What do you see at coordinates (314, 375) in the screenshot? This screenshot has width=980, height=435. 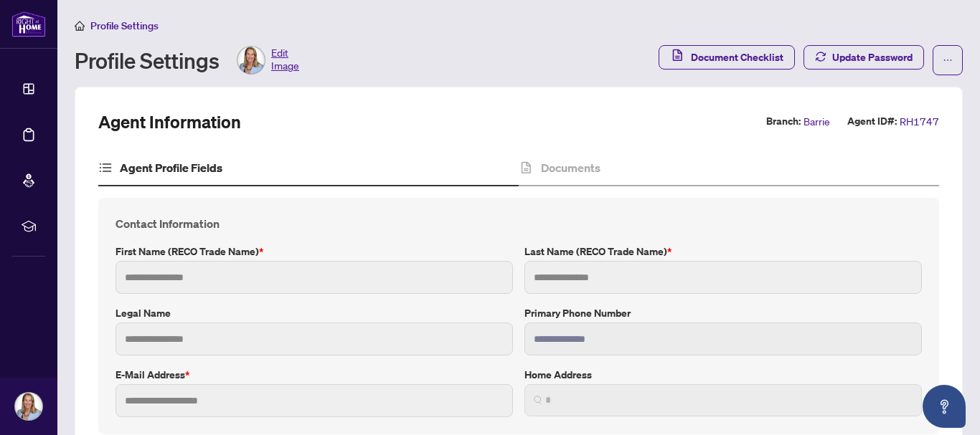 I see `label: E-mail Address` at bounding box center [314, 375].